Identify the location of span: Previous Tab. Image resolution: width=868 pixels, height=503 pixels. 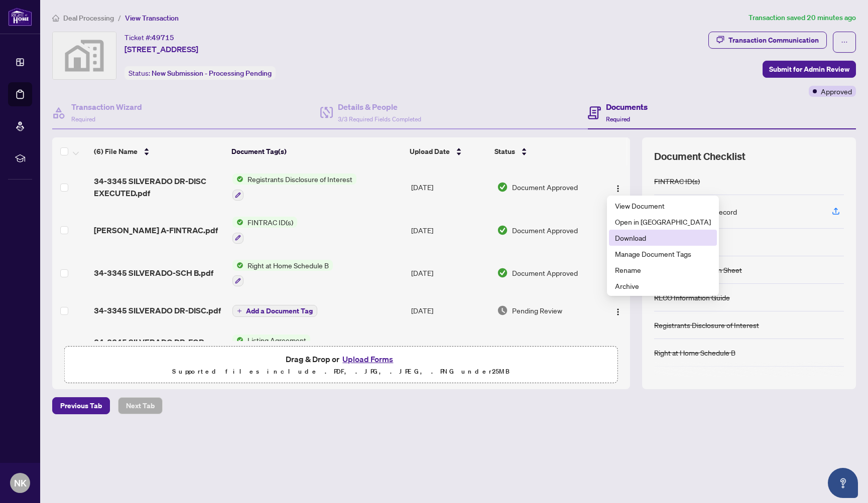
(81, 406).